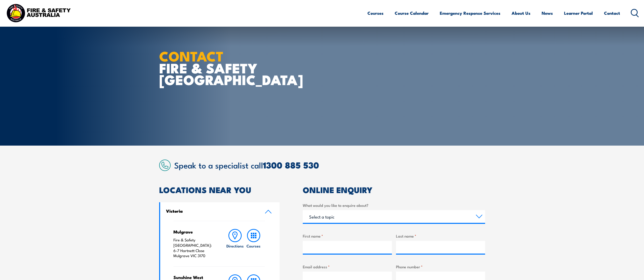  Describe the element at coordinates (219, 190) in the screenshot. I see `h2: LOCATIONS NEAR YOU` at that location.